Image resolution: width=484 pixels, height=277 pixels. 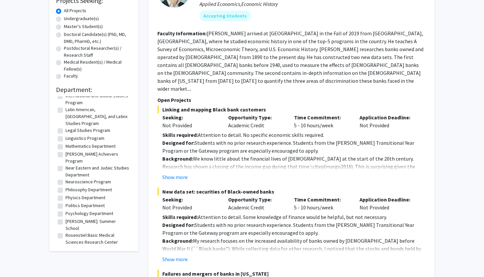 What do you see at coordinates (294, 135) in the screenshot?
I see `p: Attention to detail. No specific economic skills required.` at bounding box center [294, 135].